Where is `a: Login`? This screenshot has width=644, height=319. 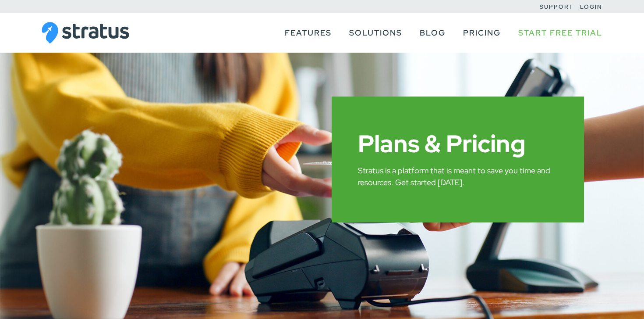 a: Login is located at coordinates (591, 7).